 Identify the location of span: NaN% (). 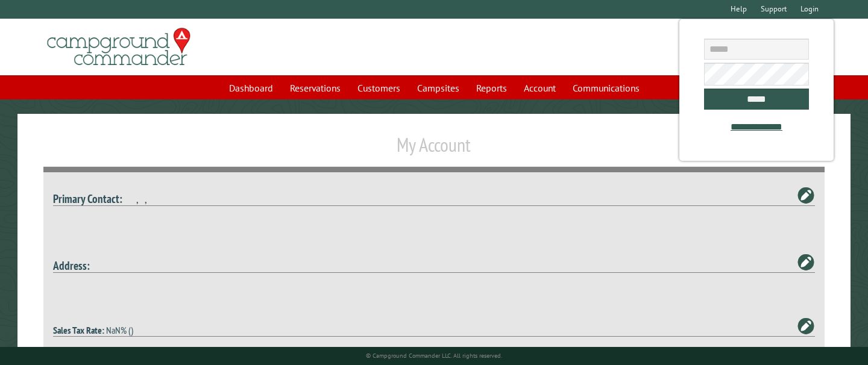
(120, 330).